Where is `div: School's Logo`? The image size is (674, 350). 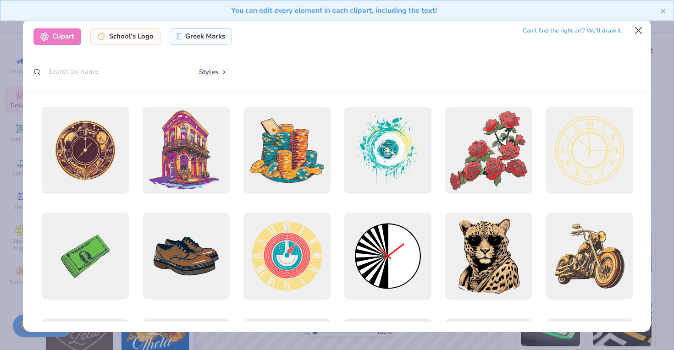
div: School's Logo is located at coordinates (125, 37).